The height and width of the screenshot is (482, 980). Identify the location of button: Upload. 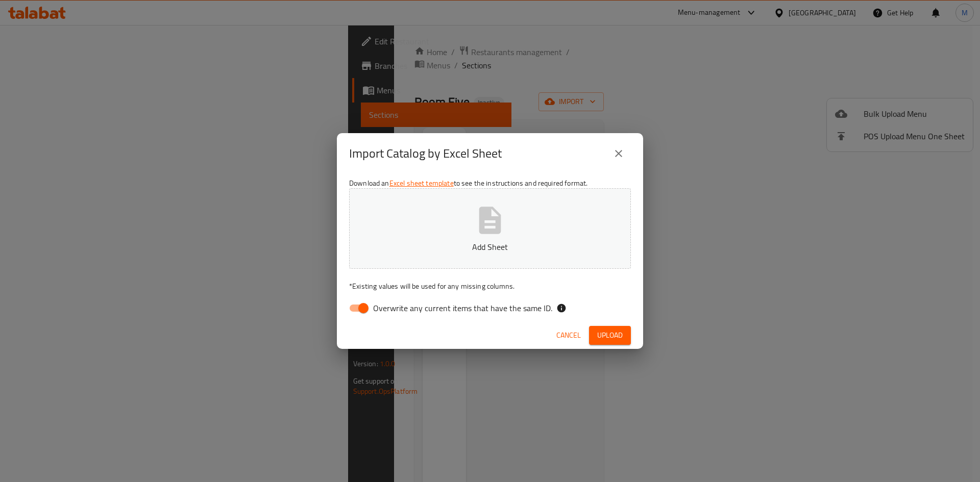
(610, 335).